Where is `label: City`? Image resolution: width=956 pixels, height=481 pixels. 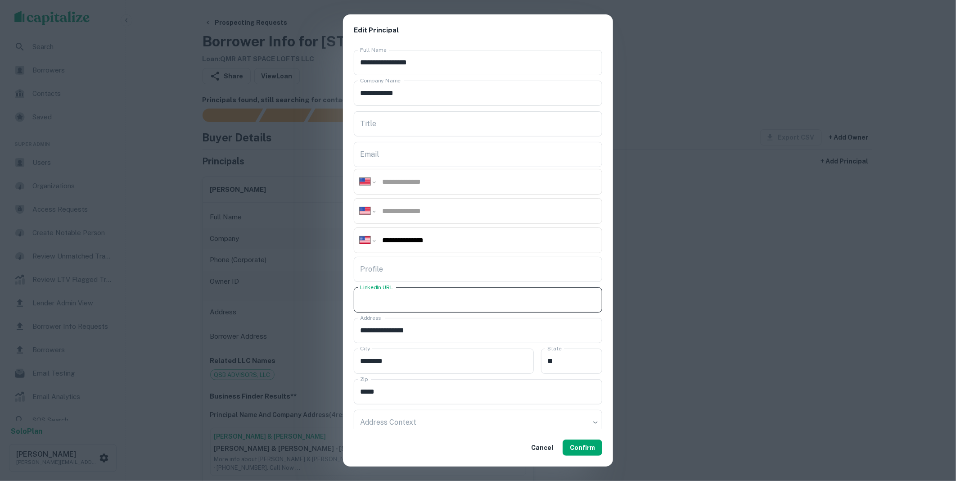
label: City is located at coordinates (365, 348).